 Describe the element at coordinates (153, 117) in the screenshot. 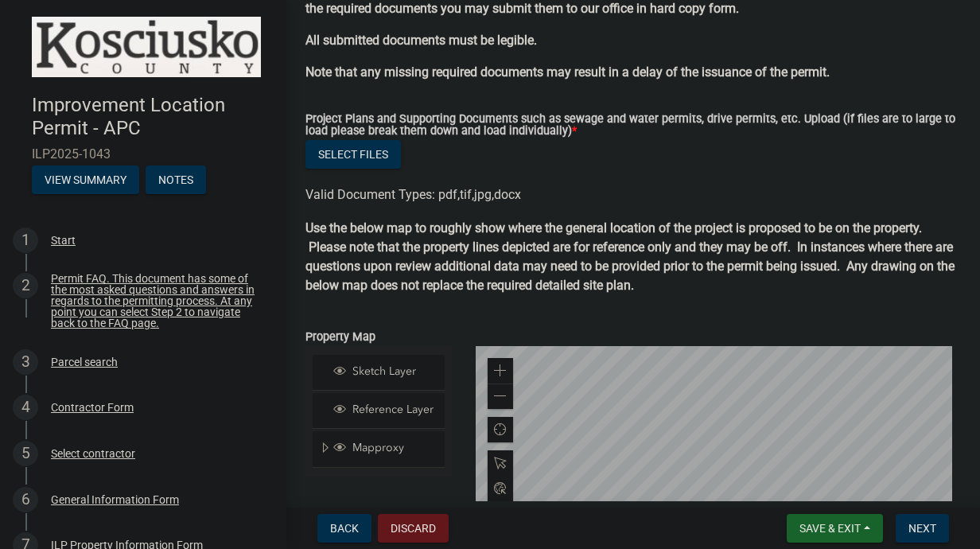

I see `h4: Improvement Location Permit - APC` at that location.